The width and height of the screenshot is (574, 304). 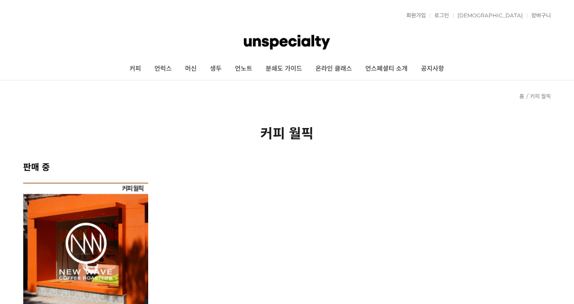 I want to click on a: 커피 월픽, so click(x=540, y=96).